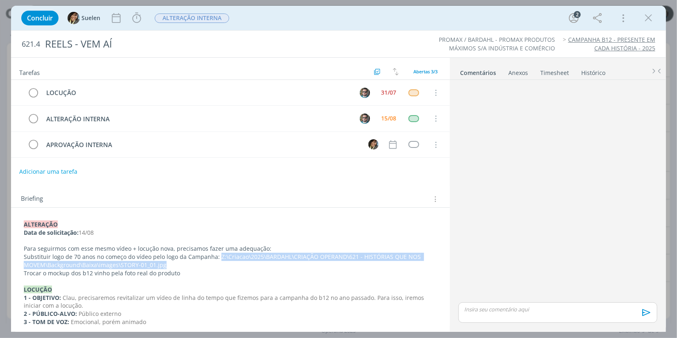 This screenshot has width=677, height=338. Describe the element at coordinates (192, 18) in the screenshot. I see `span: ALTERAÇÃO INTERNA` at that location.